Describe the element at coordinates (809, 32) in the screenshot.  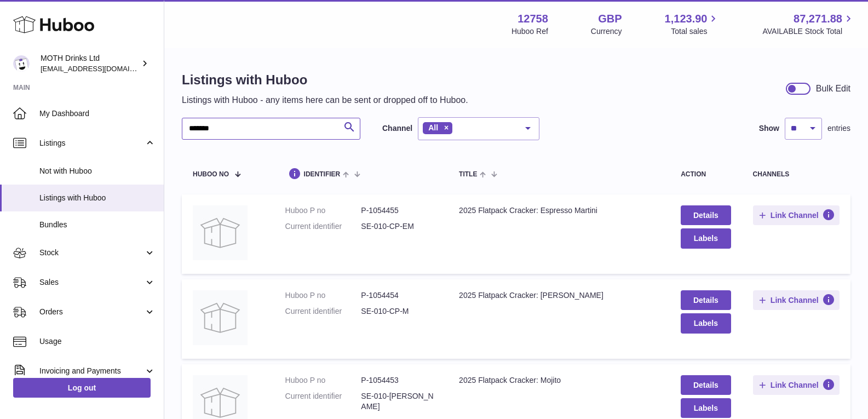
I see `span: AVAILABLE Stock Total` at that location.